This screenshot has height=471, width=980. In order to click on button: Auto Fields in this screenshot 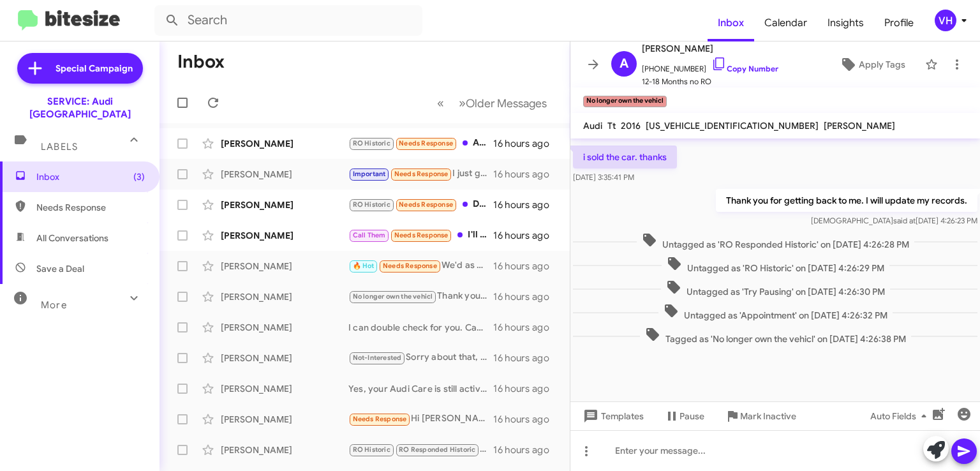, I will do `click(901, 416)`.